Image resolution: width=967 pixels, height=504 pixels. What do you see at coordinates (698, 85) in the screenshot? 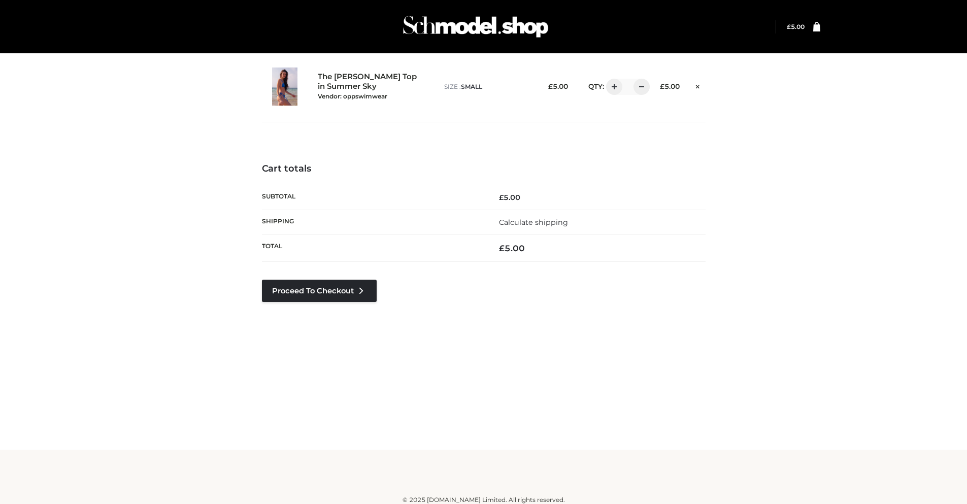
I see `a: Remove this item` at bounding box center [698, 85].